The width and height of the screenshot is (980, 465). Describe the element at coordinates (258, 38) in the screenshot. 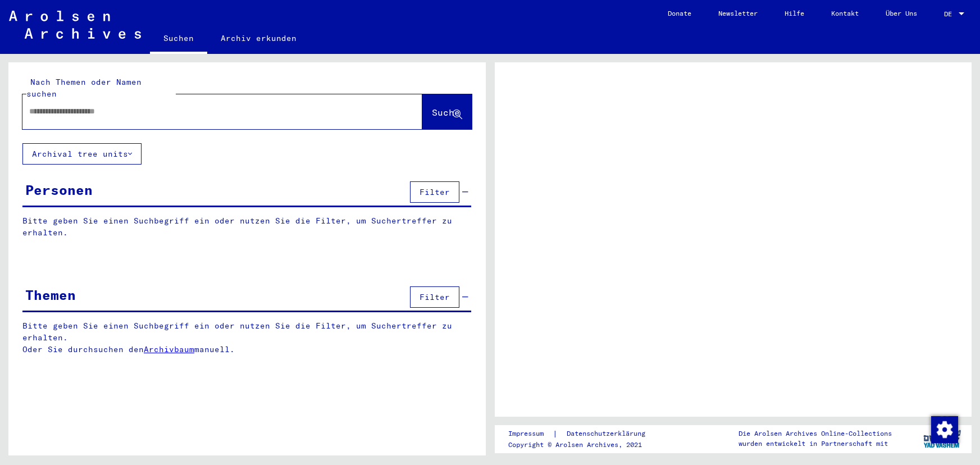

I see `a: Archiv erkunden` at that location.